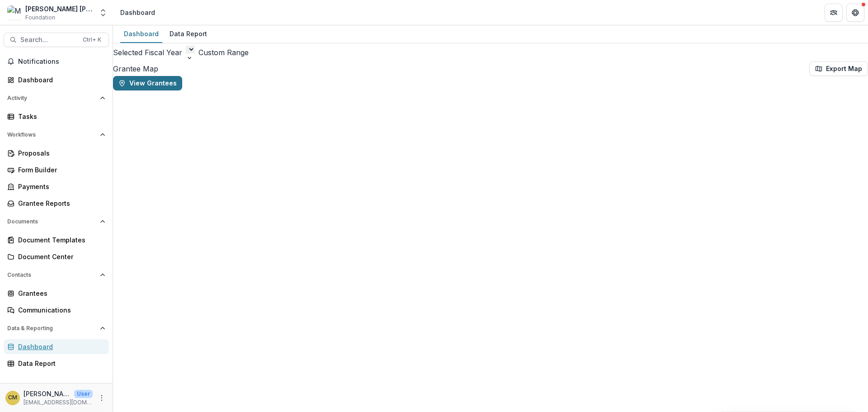 The height and width of the screenshot is (412, 868). Describe the element at coordinates (51, 98) in the screenshot. I see `span: Activity` at that location.